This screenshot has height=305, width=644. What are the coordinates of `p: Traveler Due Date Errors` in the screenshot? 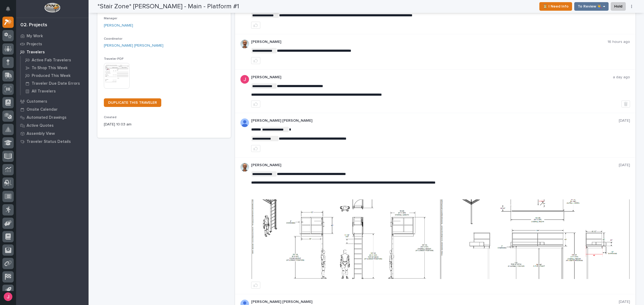 It's located at (56, 84).